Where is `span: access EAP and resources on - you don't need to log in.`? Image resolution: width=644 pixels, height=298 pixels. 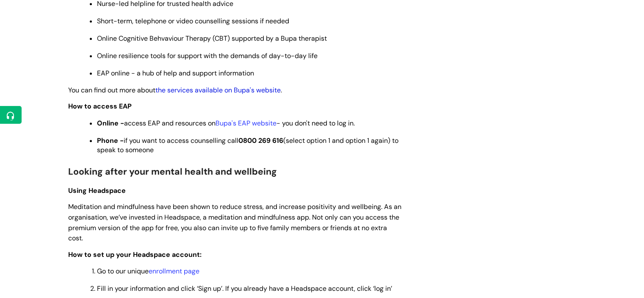 span: access EAP and resources on - you don't need to log in. is located at coordinates (226, 123).